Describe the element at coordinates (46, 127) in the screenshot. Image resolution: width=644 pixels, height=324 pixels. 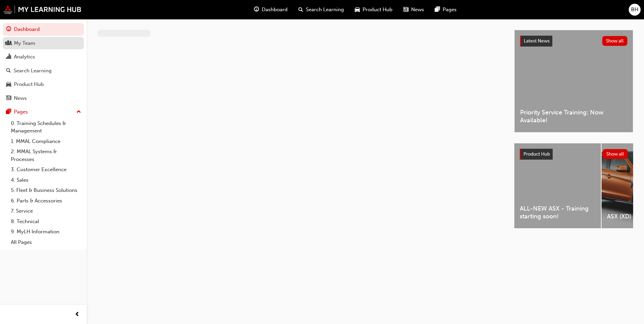
I see `a: 0. Training Schedules & Management` at that location.